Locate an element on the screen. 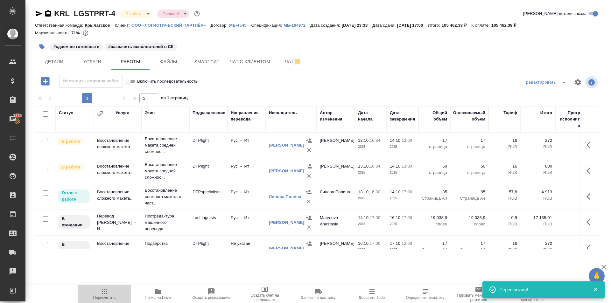 The height and width of the screenshot is (303, 611). button: В работе is located at coordinates (134, 14).